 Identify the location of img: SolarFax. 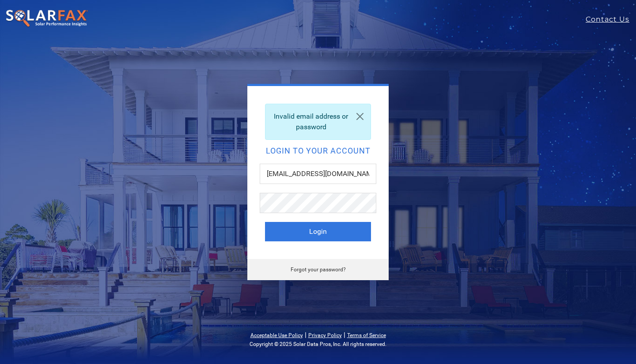
(47, 19).